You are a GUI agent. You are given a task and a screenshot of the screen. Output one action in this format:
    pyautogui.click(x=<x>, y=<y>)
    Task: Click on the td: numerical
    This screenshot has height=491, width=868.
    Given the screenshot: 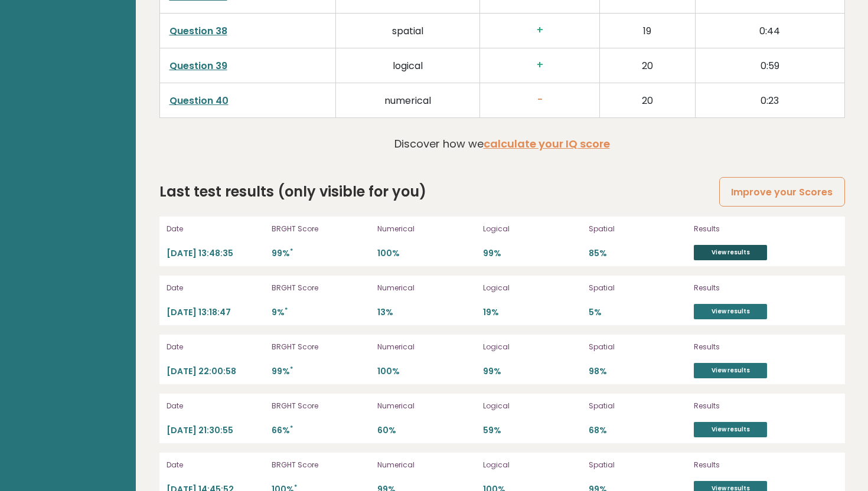 What is the action you would take?
    pyautogui.click(x=408, y=100)
    